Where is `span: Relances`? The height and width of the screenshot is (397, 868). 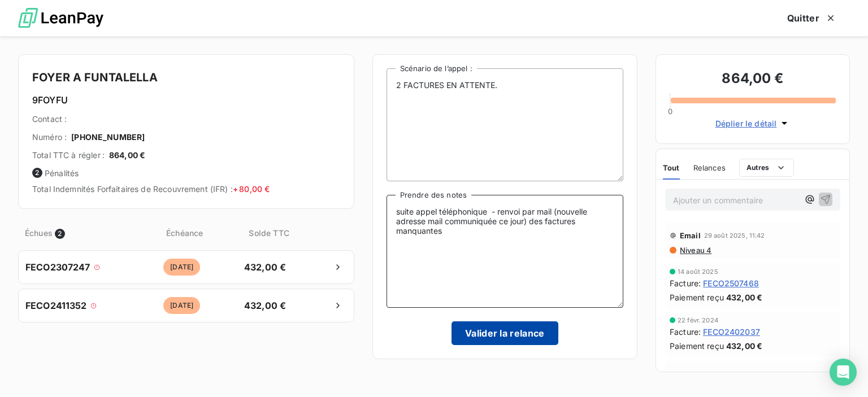
span: Relances is located at coordinates (709, 168).